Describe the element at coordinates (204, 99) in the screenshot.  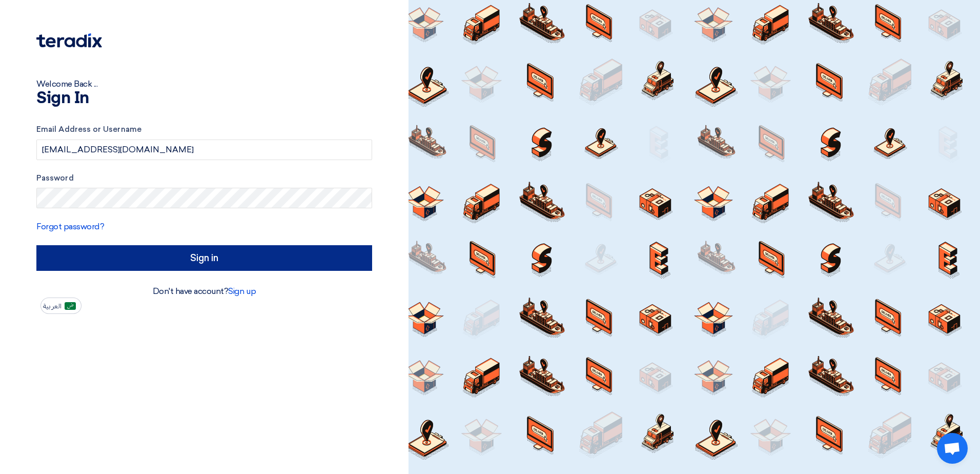
I see `h1: Sign In` at that location.